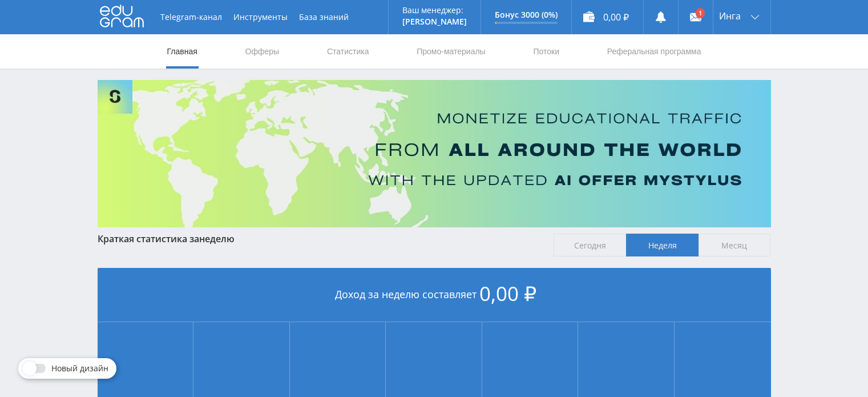 This screenshot has width=868, height=397. What do you see at coordinates (730, 16) in the screenshot?
I see `span: Инга` at bounding box center [730, 16].